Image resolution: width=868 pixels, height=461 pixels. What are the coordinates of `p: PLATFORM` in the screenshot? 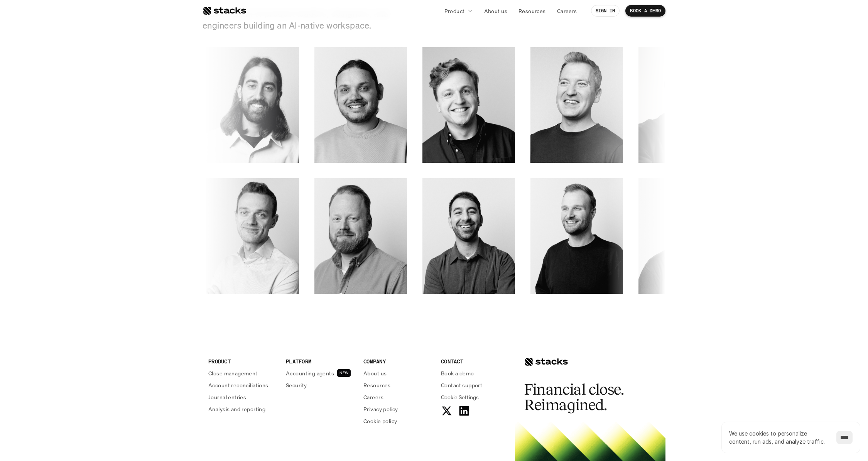 It's located at (320, 361).